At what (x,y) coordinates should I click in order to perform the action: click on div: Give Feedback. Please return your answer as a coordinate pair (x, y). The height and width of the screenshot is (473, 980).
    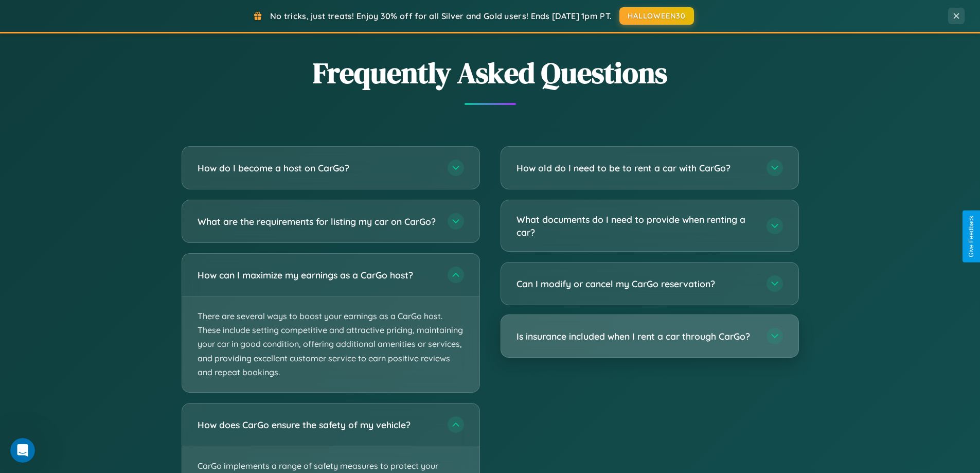
    Looking at the image, I should click on (972, 236).